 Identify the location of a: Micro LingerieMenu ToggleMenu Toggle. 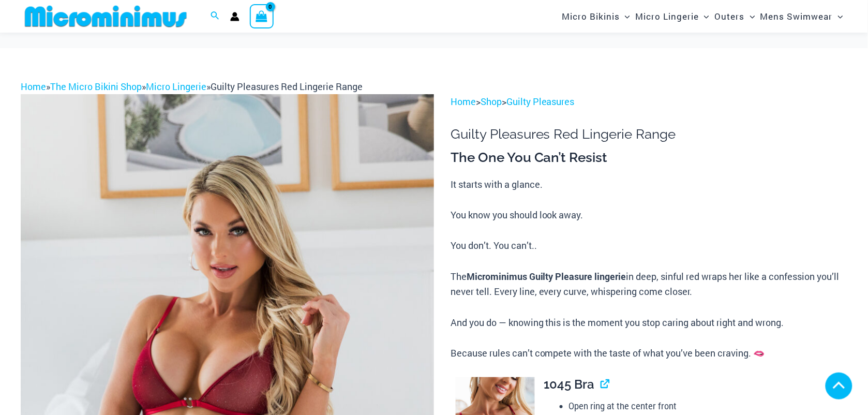
(673, 16).